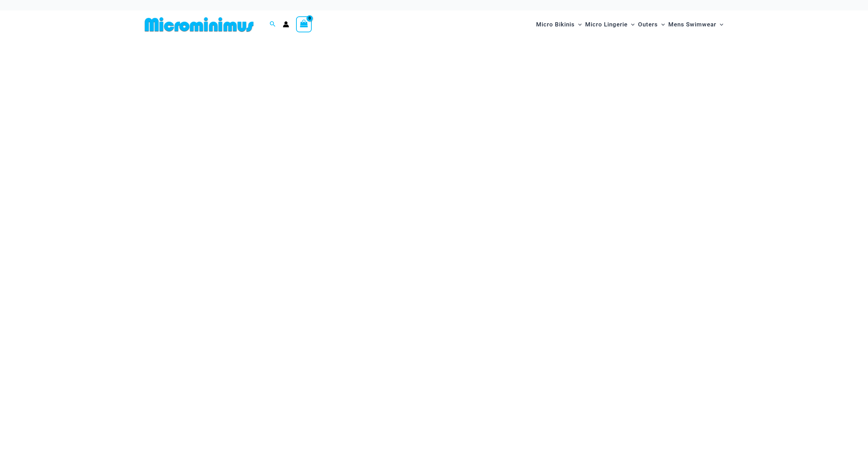 This screenshot has width=868, height=456. I want to click on span: Mens Swimwear, so click(692, 24).